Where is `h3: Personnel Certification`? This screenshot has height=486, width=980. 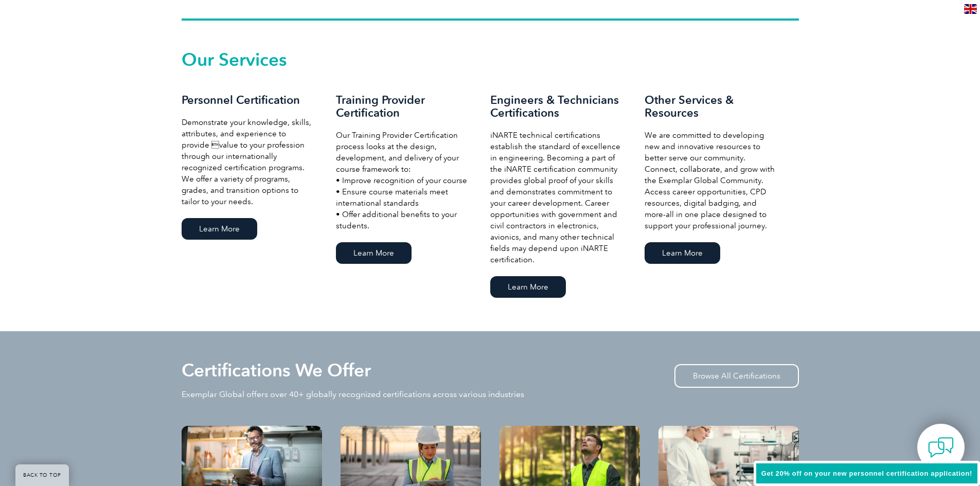 h3: Personnel Certification is located at coordinates (249, 100).